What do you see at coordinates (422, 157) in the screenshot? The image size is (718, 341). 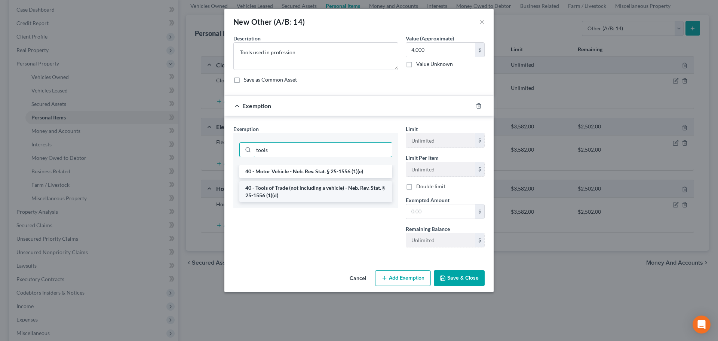 I see `label: Limit Per Item` at bounding box center [422, 157].